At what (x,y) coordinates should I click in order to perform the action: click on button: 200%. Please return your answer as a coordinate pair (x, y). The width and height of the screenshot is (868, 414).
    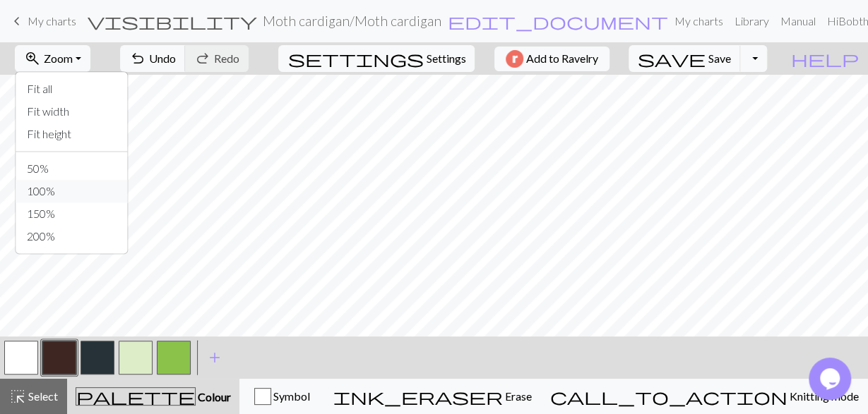
    Looking at the image, I should click on (71, 236).